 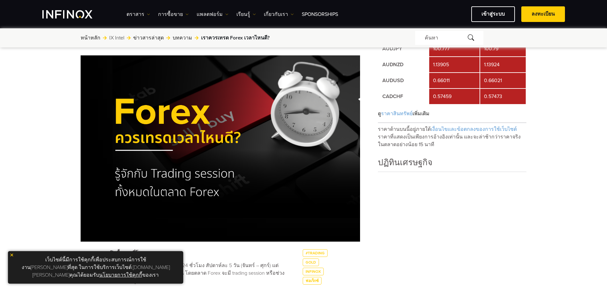 I want to click on div: ค้นหา, so click(x=449, y=38).